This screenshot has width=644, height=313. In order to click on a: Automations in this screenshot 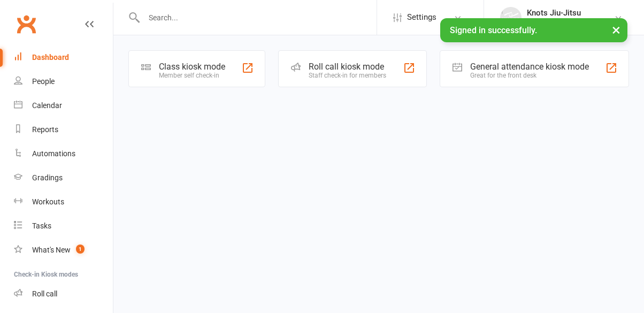, I will do `click(63, 154)`.